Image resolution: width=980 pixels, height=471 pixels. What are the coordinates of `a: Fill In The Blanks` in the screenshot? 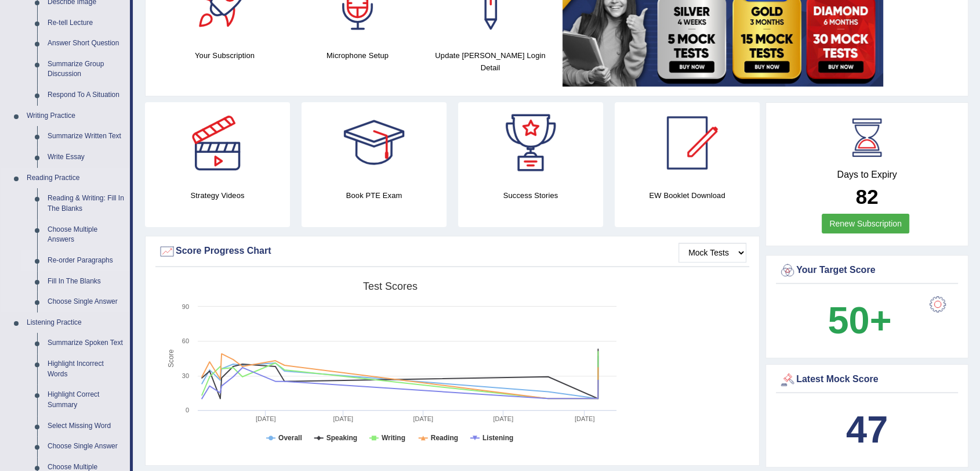 It's located at (85, 282).